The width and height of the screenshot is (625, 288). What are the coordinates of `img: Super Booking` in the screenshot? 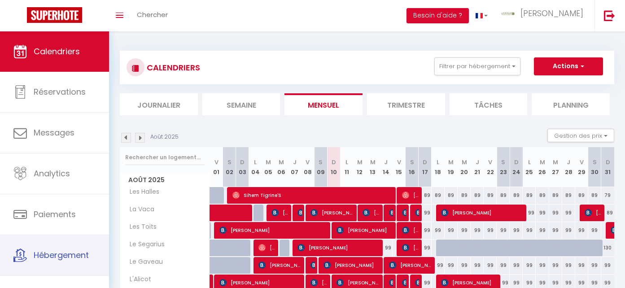 It's located at (54, 15).